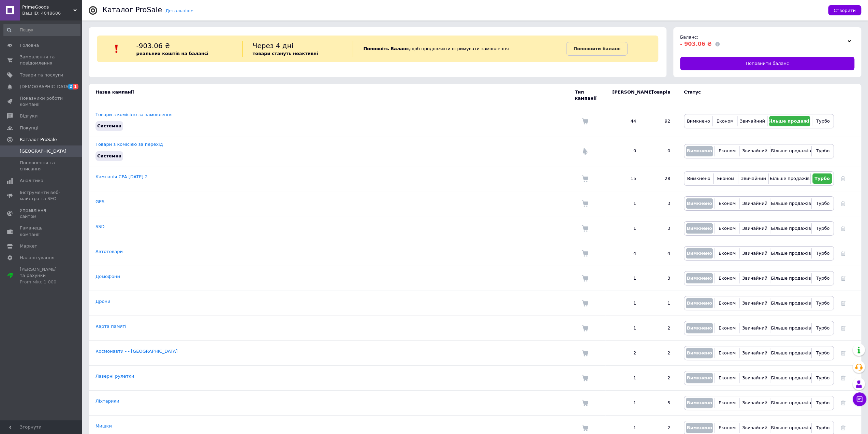 The width and height of the screenshot is (868, 434). I want to click on a: Детальніше, so click(179, 11).